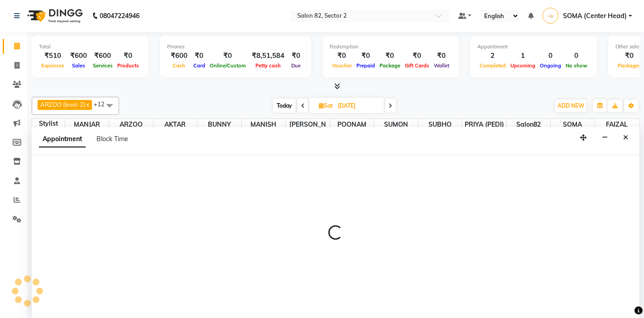 The image size is (644, 318). Describe the element at coordinates (62, 139) in the screenshot. I see `span: Appointment` at that location.